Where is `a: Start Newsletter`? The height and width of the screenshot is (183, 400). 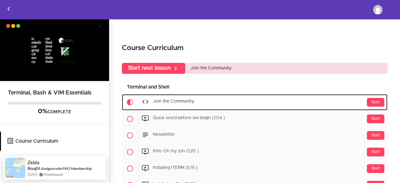
a: Start Newsletter is located at coordinates (255, 135).